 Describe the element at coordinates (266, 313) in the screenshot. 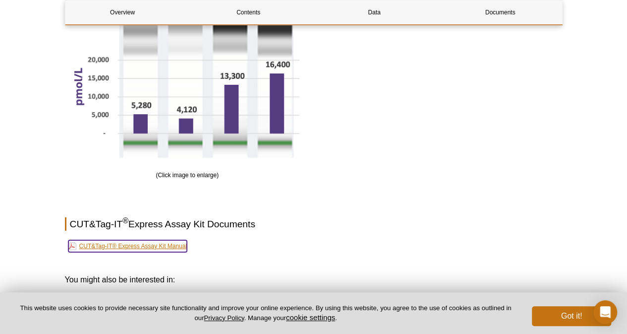

I see `p: This website uses cookies to provide necessary site functionality and improve your online experie...` at that location.